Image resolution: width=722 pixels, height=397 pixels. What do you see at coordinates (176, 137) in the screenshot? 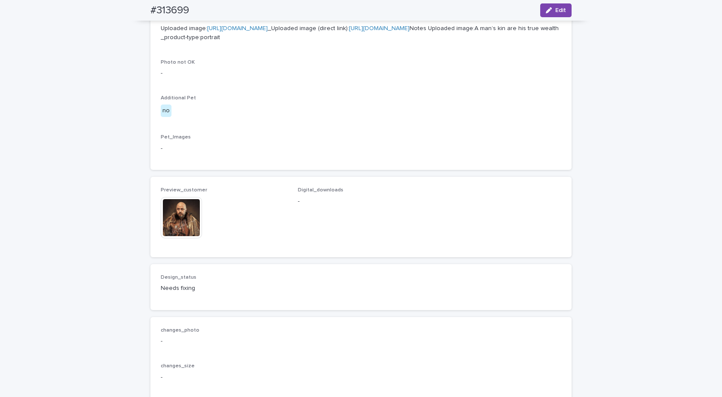
I see `span: Pet_Images` at bounding box center [176, 137].